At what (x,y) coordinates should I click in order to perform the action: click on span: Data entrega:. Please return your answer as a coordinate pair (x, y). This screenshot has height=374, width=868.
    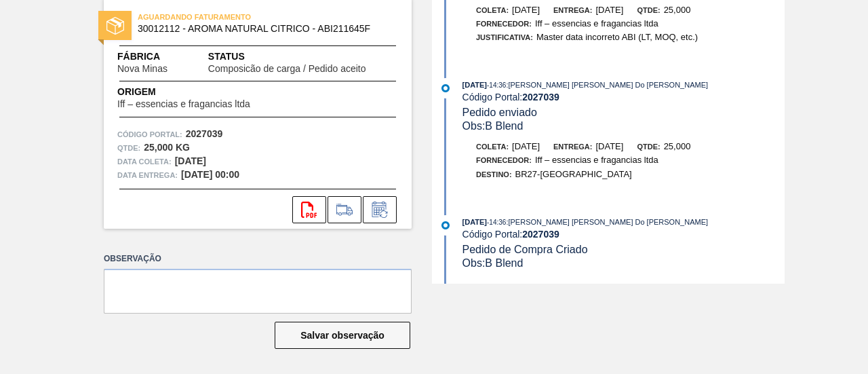
    Looking at the image, I should click on (147, 175).